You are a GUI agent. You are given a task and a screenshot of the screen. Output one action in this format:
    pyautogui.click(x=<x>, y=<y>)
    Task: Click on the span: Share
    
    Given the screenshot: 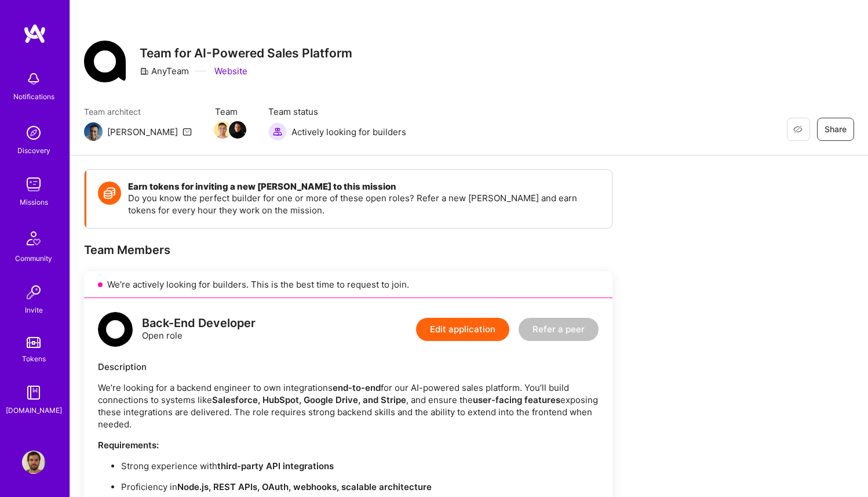 What is the action you would take?
    pyautogui.click(x=835, y=129)
    